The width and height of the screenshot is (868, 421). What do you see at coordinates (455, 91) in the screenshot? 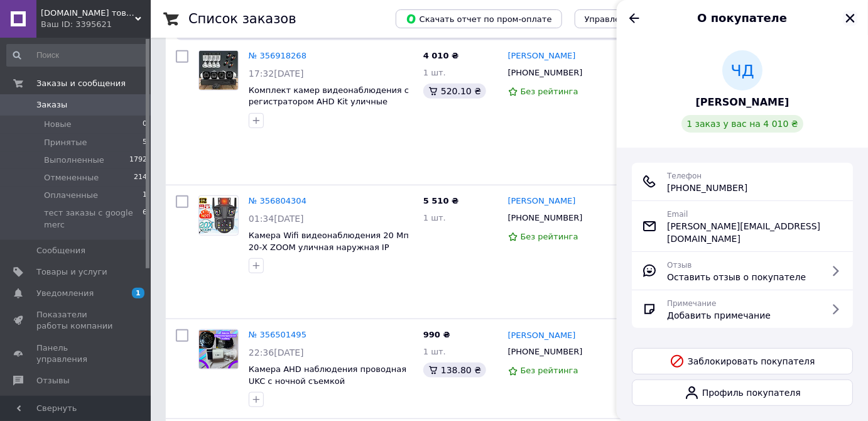
I see `div: 520.10 ₴` at bounding box center [455, 91].